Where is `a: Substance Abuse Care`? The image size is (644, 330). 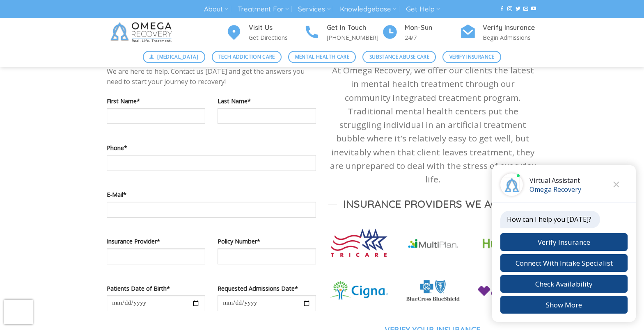
a: Substance Abuse Care is located at coordinates (399, 57).